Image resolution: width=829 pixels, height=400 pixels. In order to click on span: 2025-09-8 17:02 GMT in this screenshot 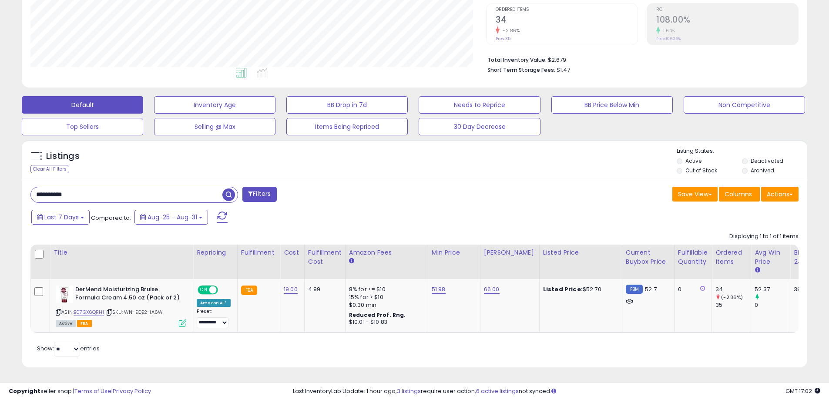, I will do `click(803, 391)`.